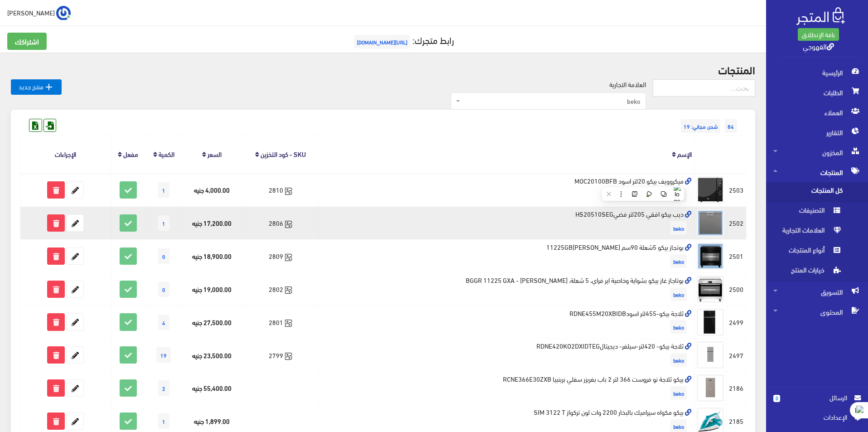 This screenshot has width=868, height=432. What do you see at coordinates (507, 388) in the screenshot?
I see `td: بيكو ثلاجة نو فروست 366 لتر 2 باب بفريزر سفلي برينبيا RCNE366E30ZXB` at bounding box center [507, 388].